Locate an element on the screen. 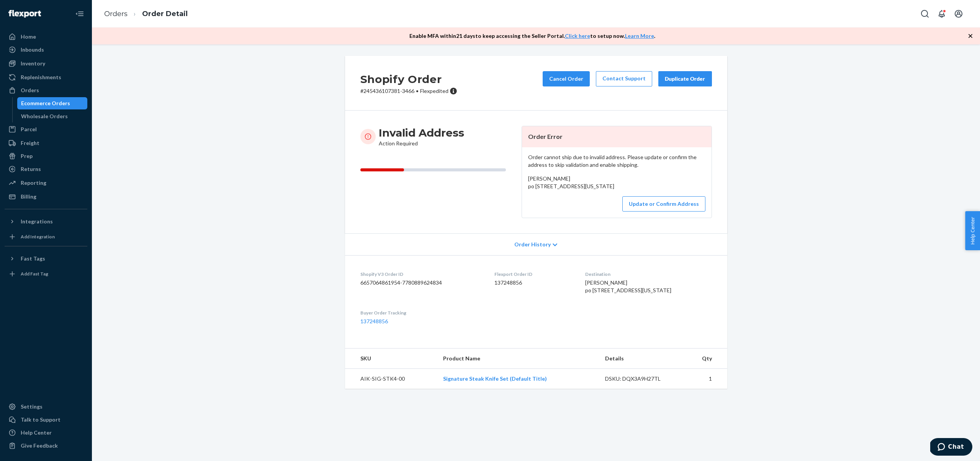 Image resolution: width=980 pixels, height=461 pixels. dt: Flexport Order ID is located at coordinates (534, 274).